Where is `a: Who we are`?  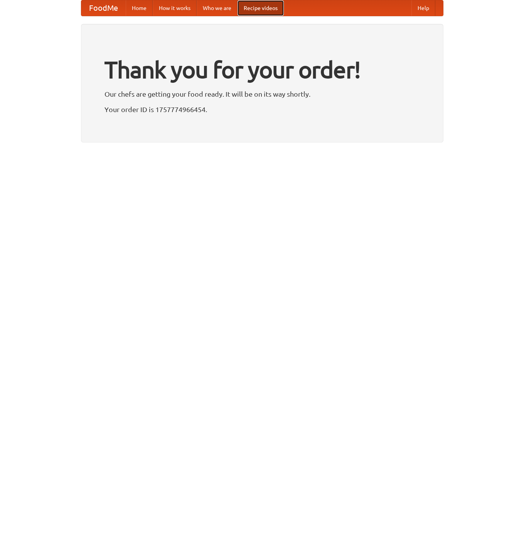
a: Who we are is located at coordinates (217, 8).